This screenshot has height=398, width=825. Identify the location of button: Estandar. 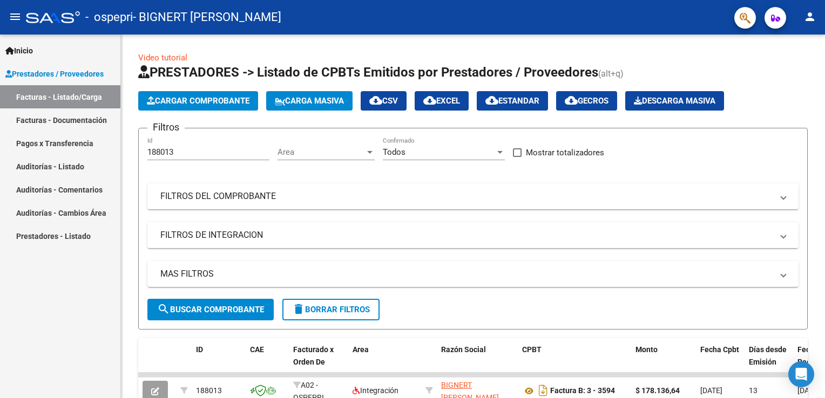
(512, 101).